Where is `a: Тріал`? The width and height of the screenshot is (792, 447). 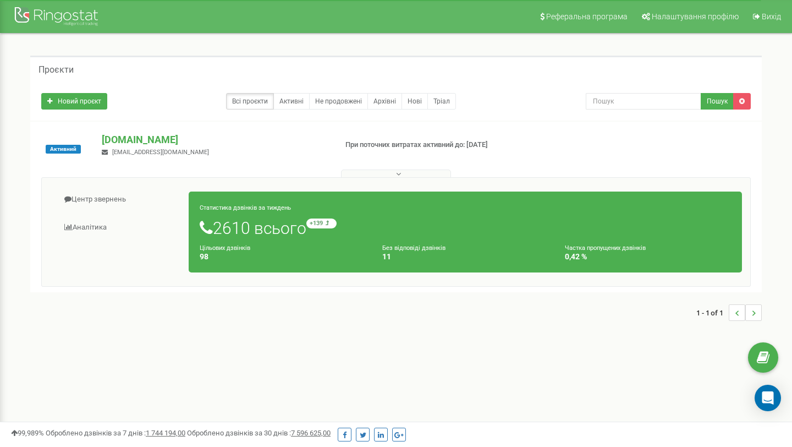
a: Тріал is located at coordinates (442, 101).